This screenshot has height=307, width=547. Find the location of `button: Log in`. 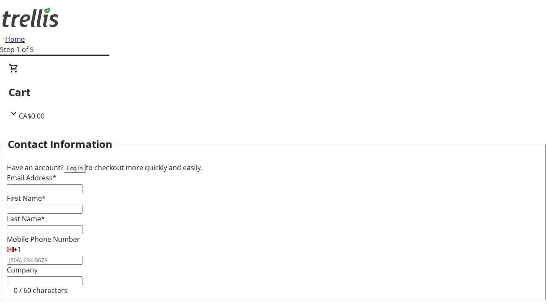

button: Log in is located at coordinates (75, 168).